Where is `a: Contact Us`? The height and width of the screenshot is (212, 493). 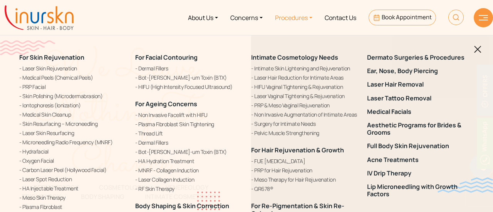
a: Contact Us is located at coordinates (341, 17).